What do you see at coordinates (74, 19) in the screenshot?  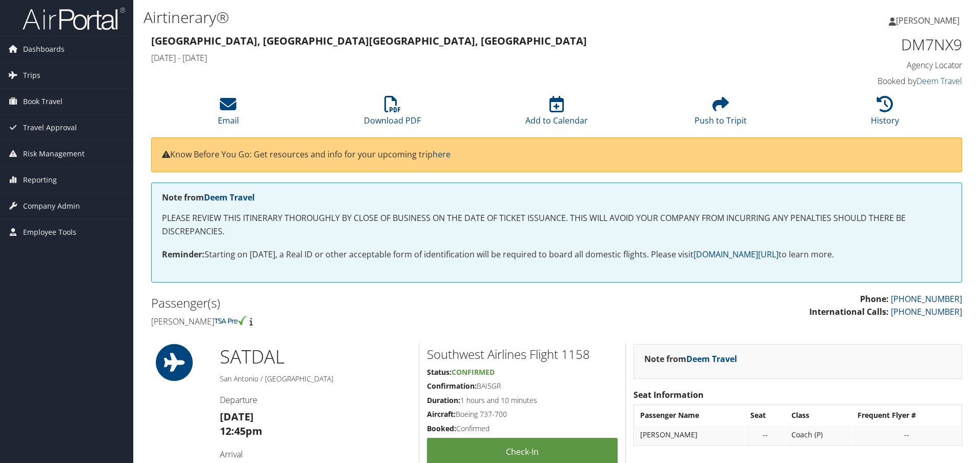 I see `img: airportal-logo.png` at bounding box center [74, 19].